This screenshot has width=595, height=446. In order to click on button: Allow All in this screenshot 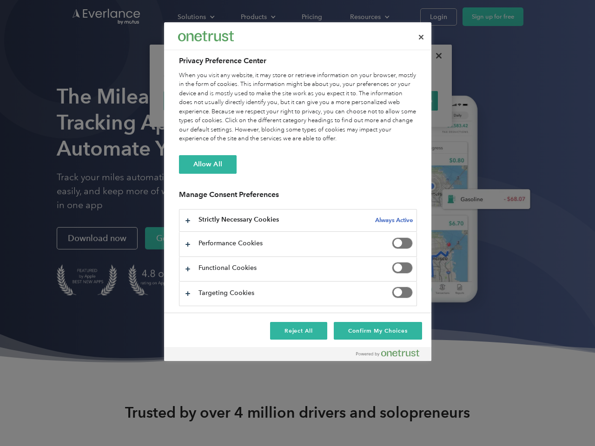, I will do `click(208, 165)`.